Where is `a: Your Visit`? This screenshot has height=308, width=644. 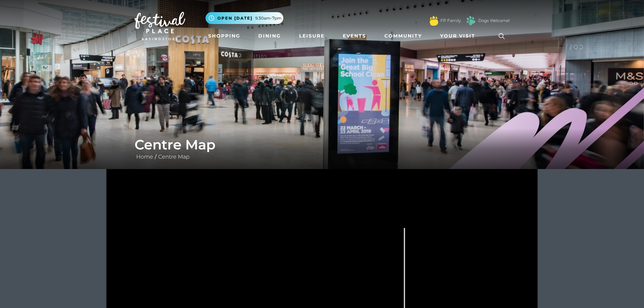 a: Your Visit is located at coordinates (459, 36).